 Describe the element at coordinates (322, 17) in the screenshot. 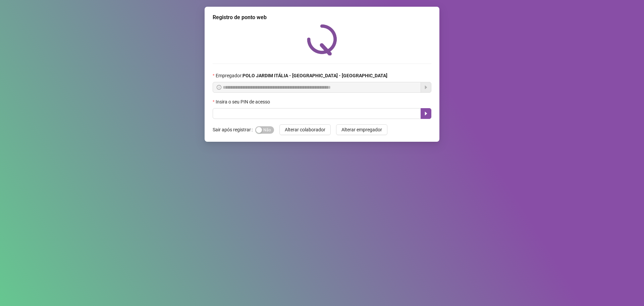

I see `div: Registro de ponto web` at that location.